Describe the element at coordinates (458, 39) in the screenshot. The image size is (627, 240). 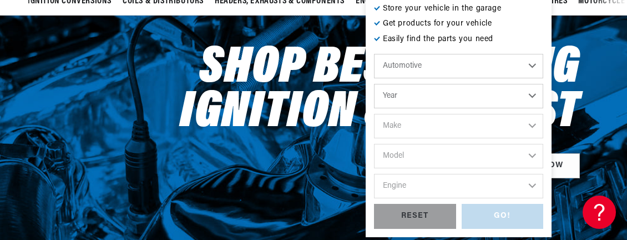
I see `p: Easily find the parts you need` at that location.